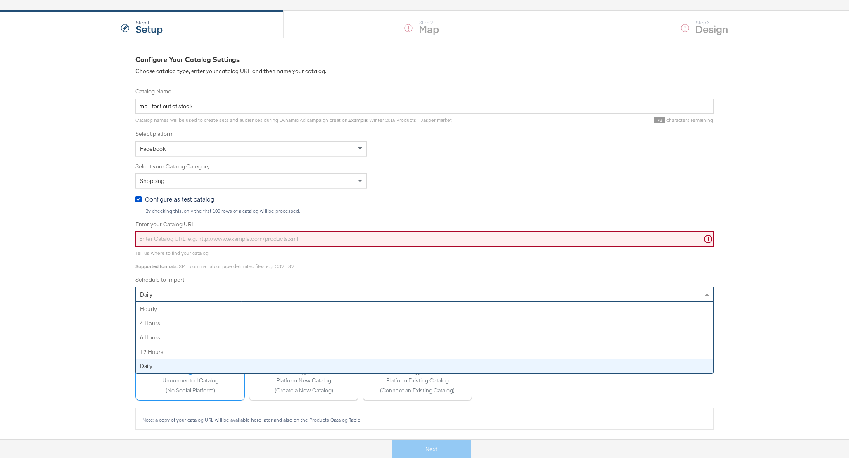 This screenshot has width=849, height=458. I want to click on input: Enter Catalog URL, e.g. http://www.example.com/products.xml, so click(424, 239).